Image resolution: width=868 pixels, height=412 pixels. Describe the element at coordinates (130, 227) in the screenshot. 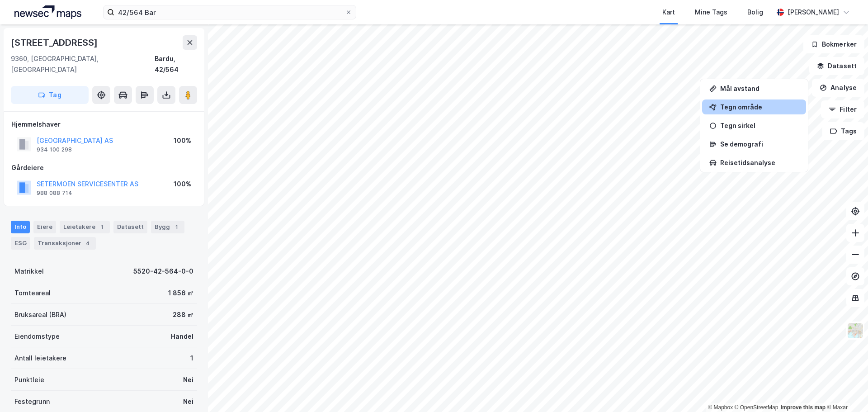

I see `div: Datasett` at that location.